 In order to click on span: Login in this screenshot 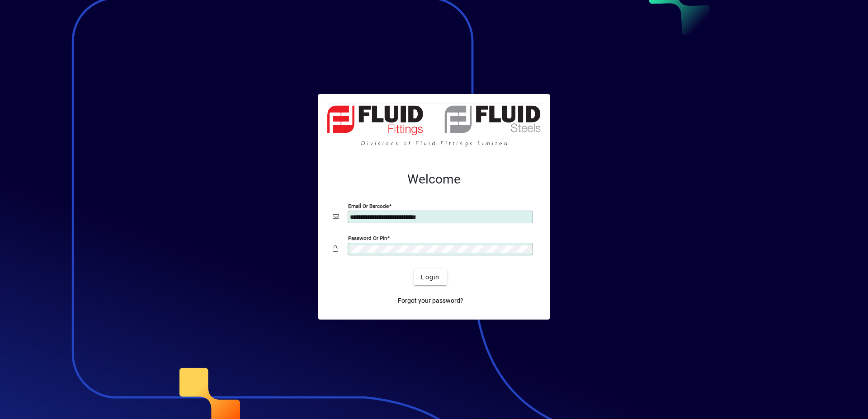, I will do `click(430, 277)`.